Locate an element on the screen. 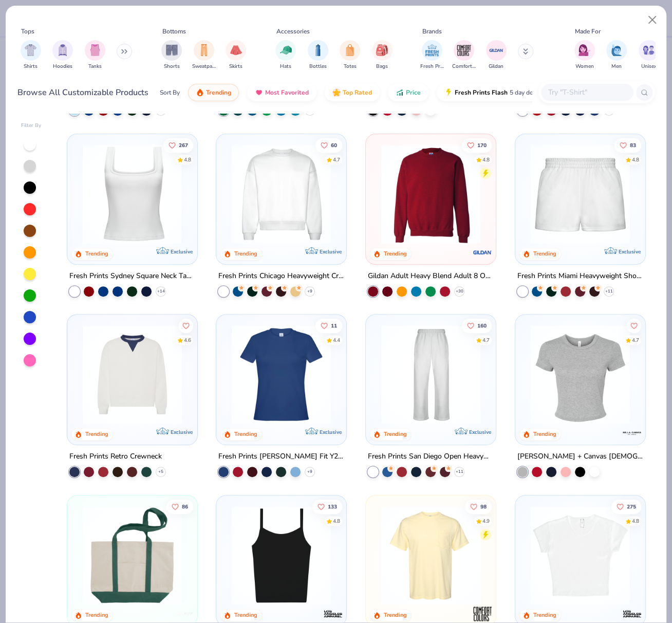 Image resolution: width=672 pixels, height=623 pixels. img: Bags Image is located at coordinates (382, 50).